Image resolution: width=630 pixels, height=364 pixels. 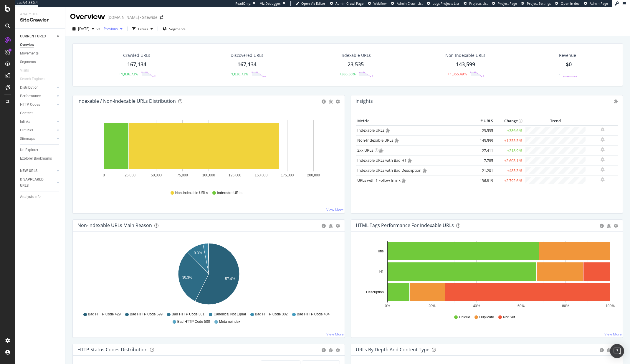 I want to click on a: Logs Projects List, so click(x=443, y=4).